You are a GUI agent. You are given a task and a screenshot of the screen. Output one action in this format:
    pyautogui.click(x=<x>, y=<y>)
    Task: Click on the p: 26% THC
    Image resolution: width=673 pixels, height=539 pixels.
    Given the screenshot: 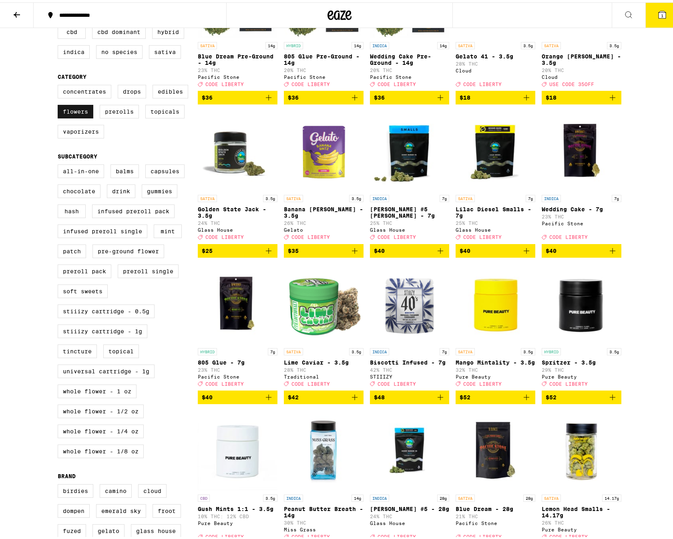 What is the action you would take?
    pyautogui.click(x=581, y=520)
    